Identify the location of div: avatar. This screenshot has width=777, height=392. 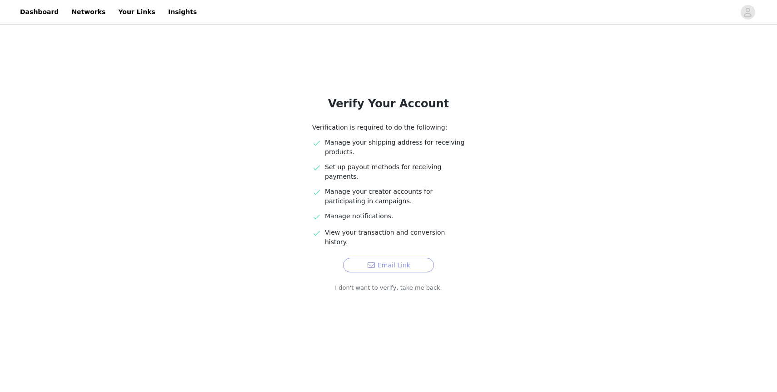
(747, 12).